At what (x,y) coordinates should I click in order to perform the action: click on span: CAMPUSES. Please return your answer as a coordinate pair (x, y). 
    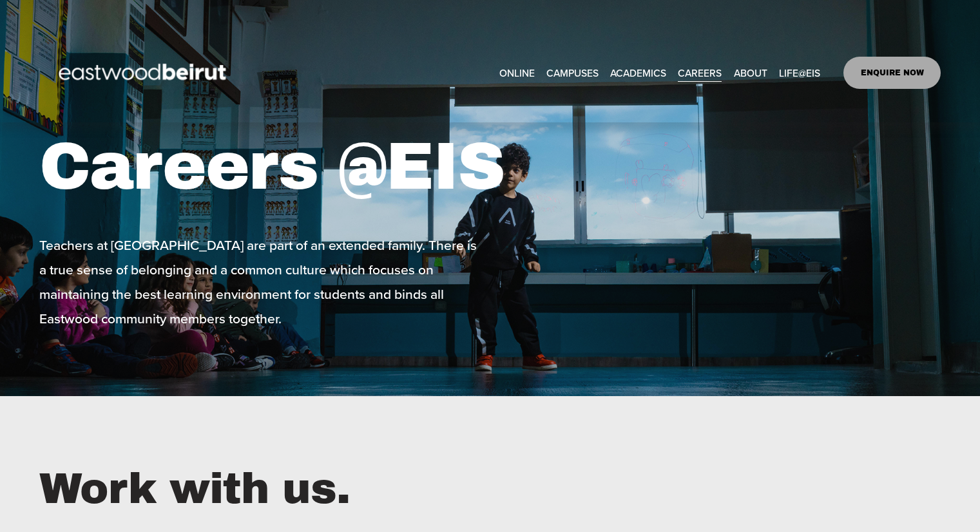
    Looking at the image, I should click on (572, 73).